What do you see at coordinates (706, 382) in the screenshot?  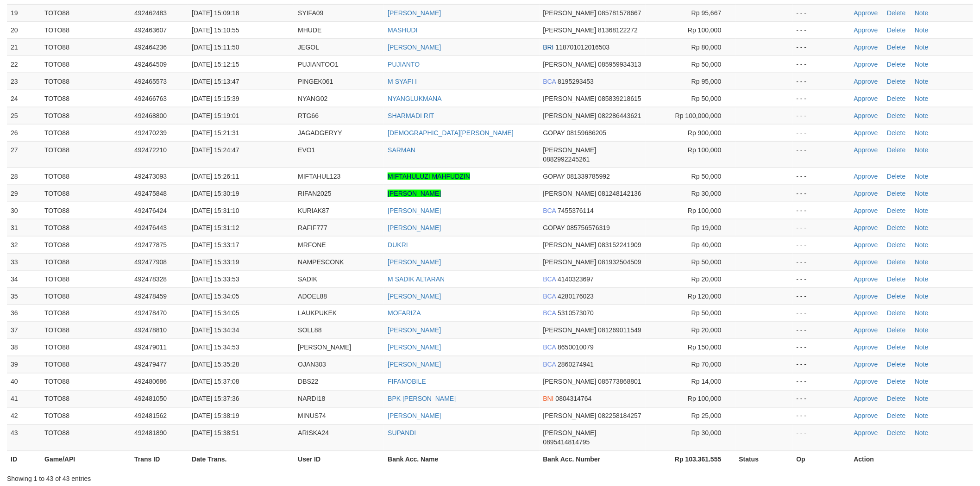 I see `span: Rp 14,000` at bounding box center [706, 382].